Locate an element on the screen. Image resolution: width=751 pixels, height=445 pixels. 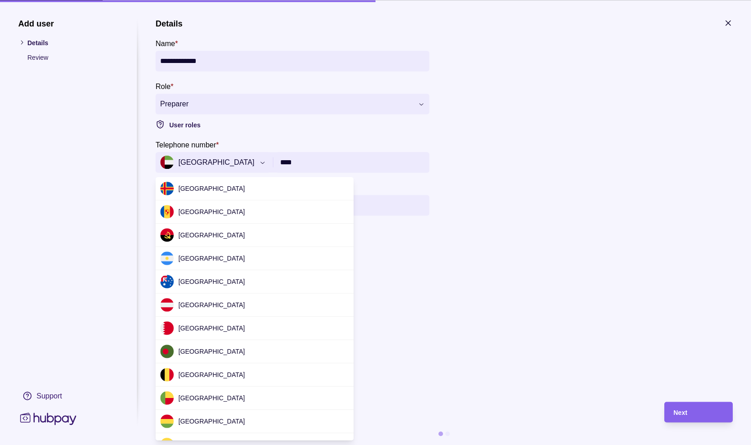
p: Role is located at coordinates (163, 86).